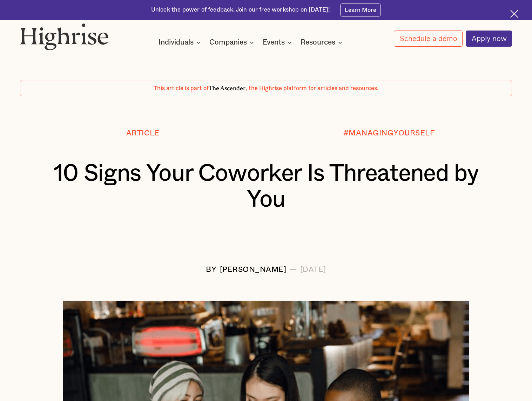 This screenshot has height=401, width=532. What do you see at coordinates (266, 187) in the screenshot?
I see `h1: 10 Signs Your Coworker Is Threatened by You` at bounding box center [266, 187].